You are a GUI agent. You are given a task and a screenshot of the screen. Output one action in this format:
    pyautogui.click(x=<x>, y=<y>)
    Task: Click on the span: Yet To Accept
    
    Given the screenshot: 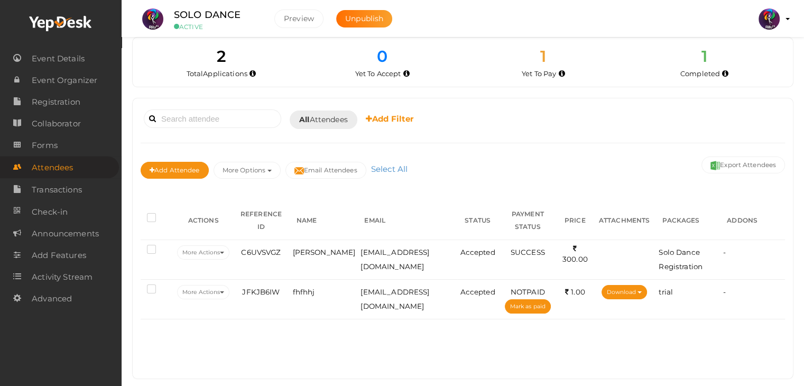 What is the action you would take?
    pyautogui.click(x=378, y=73)
    